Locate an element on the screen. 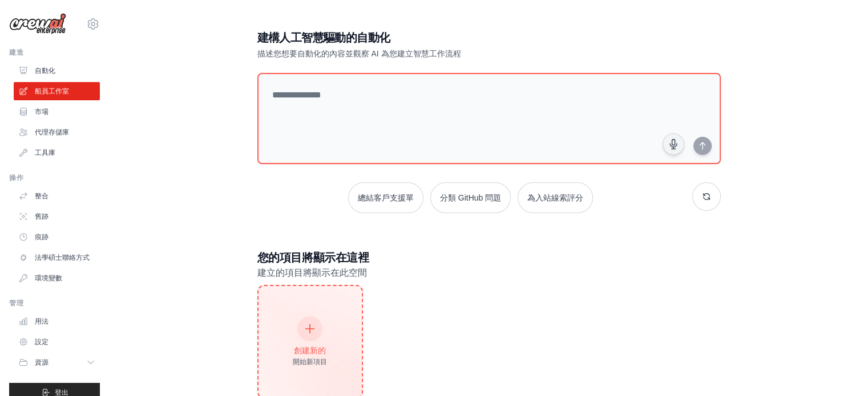 This screenshot has width=868, height=396. font: 創建新的 is located at coordinates (310, 351).